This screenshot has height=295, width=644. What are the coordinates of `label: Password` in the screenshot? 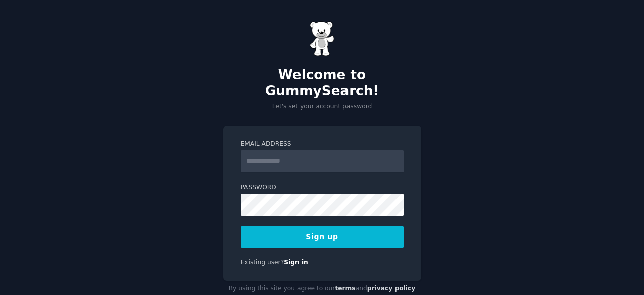 It's located at (322, 188).